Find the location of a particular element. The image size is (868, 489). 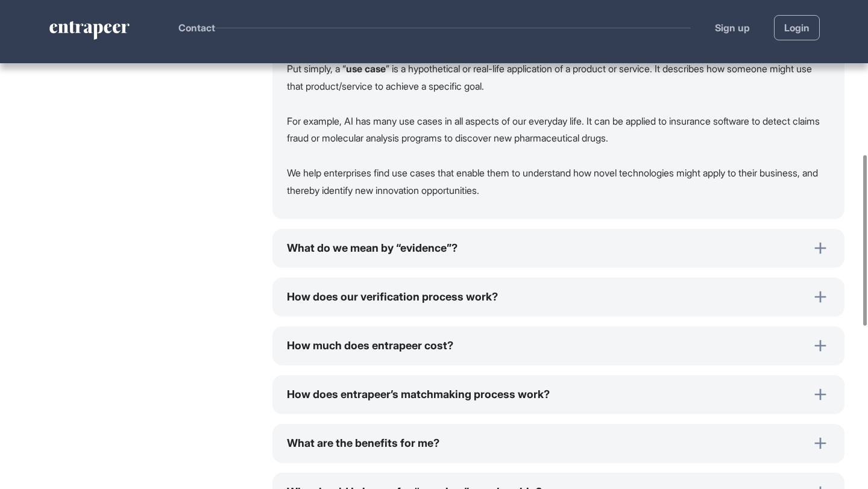

div: Put simply, a “ ” is a hypothetical or real-life application of a product or service. It describe... is located at coordinates (558, 130).